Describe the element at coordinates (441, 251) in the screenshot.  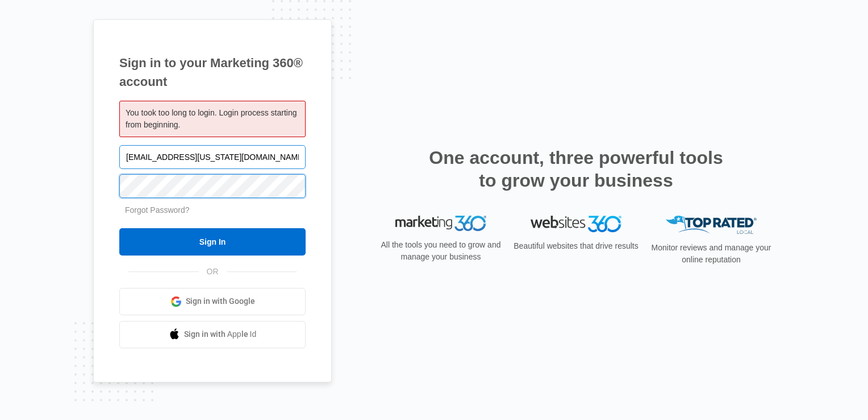
I see `p: All the tools you need to grow and manage your business` at that location.